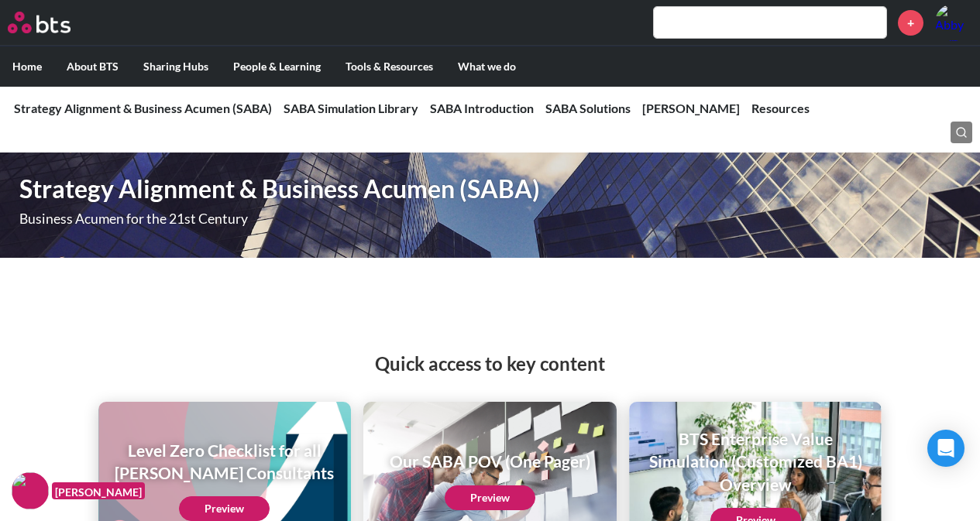 The image size is (980, 521). I want to click on img: BTS Logo, so click(39, 22).